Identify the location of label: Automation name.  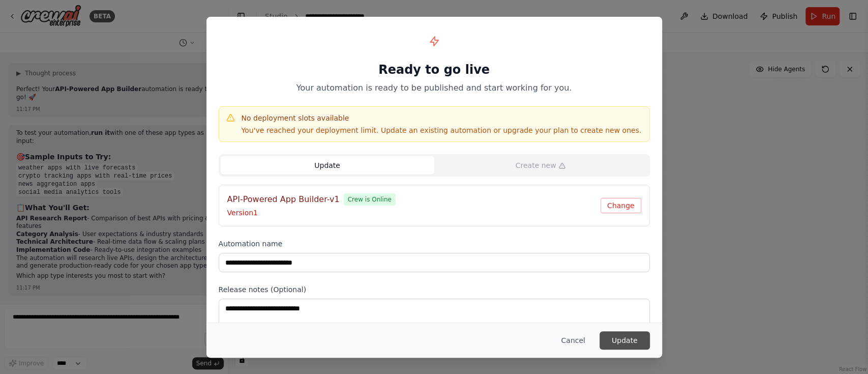
(435, 244).